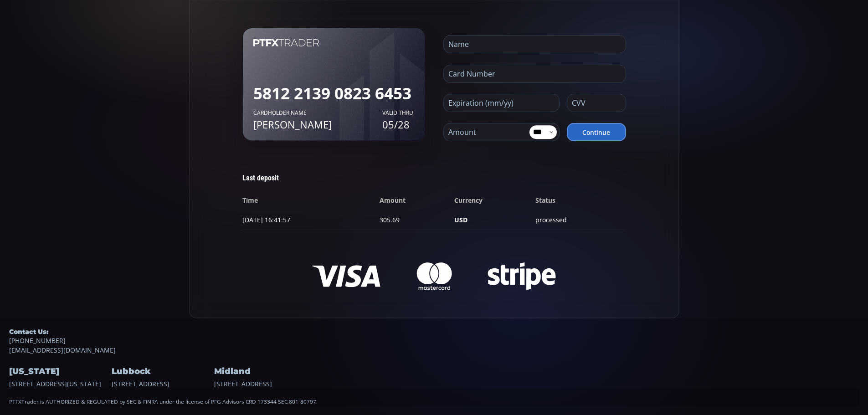 The image size is (868, 415). I want to click on span: Cardholder name, so click(318, 113).